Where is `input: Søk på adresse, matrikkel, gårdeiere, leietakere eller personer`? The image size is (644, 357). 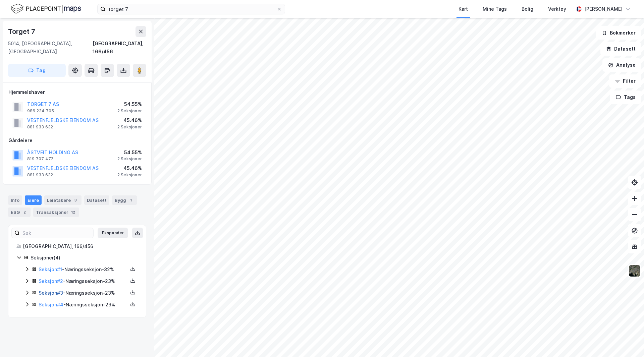 input: Søk på adresse, matrikkel, gårdeiere, leietakere eller personer is located at coordinates (191, 9).